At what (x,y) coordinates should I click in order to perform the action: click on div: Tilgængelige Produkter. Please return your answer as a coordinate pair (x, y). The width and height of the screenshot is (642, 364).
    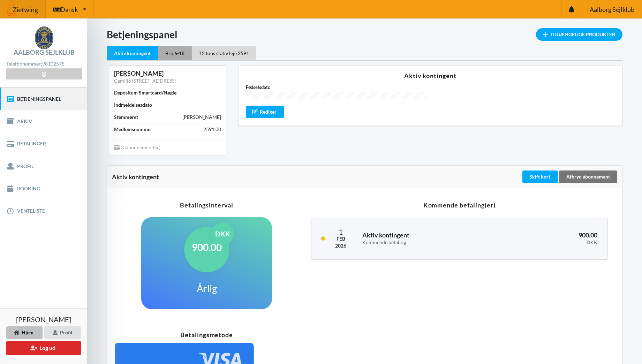
    Looking at the image, I should click on (579, 34).